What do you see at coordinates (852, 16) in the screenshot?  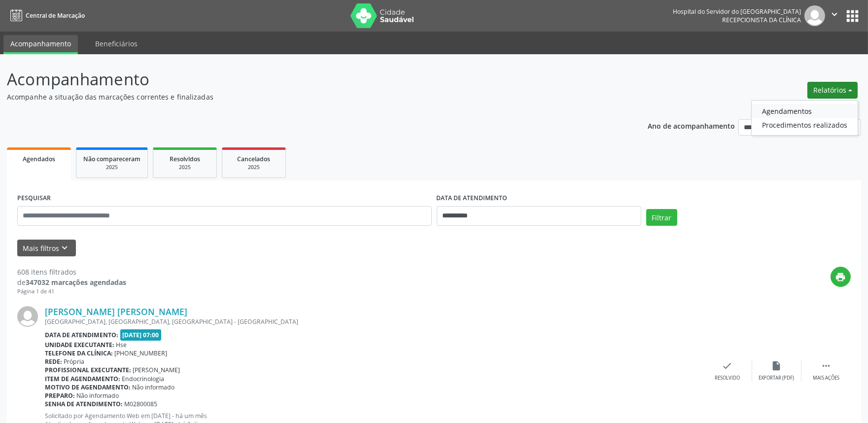 I see `button: apps` at bounding box center [852, 16].